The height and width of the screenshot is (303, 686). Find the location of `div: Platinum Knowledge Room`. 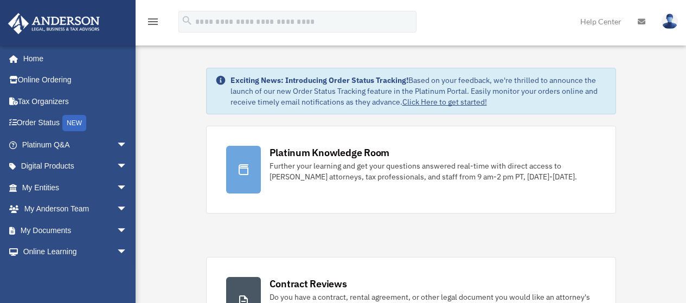

div: Platinum Knowledge Room is located at coordinates (330, 152).